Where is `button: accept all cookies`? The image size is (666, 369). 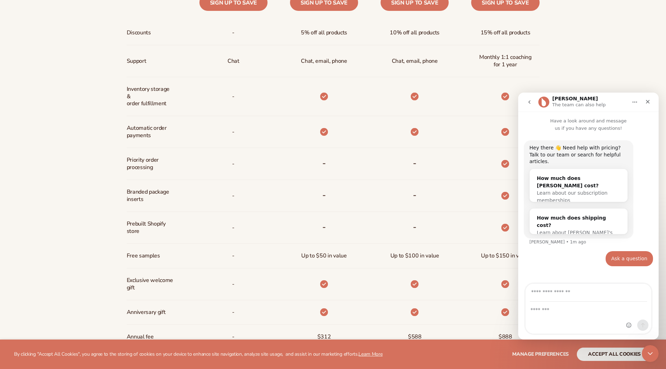
button: accept all cookies is located at coordinates (614, 354).